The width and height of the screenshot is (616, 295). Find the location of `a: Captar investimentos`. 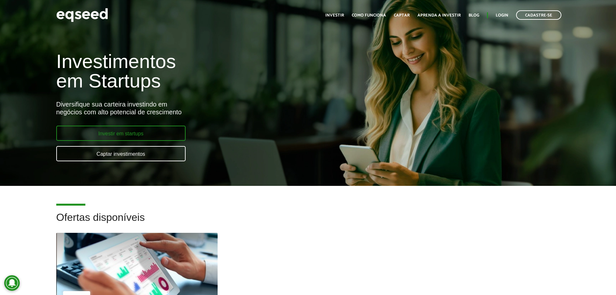

a: Captar investimentos is located at coordinates (121, 153).